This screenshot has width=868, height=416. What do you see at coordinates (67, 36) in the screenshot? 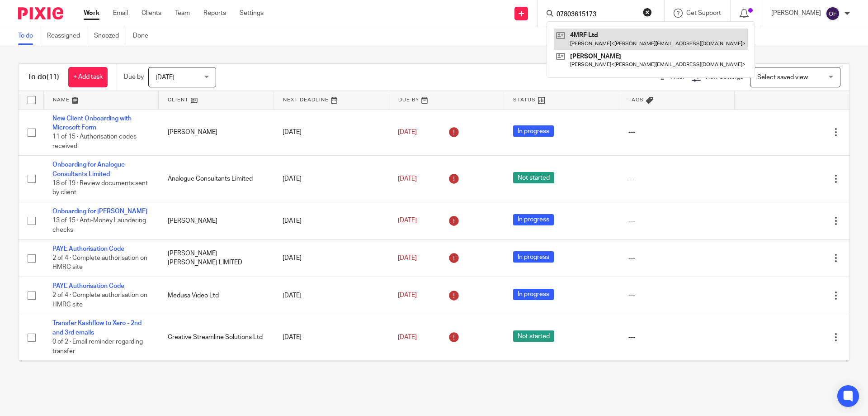
I see `a: Reassigned` at bounding box center [67, 36].